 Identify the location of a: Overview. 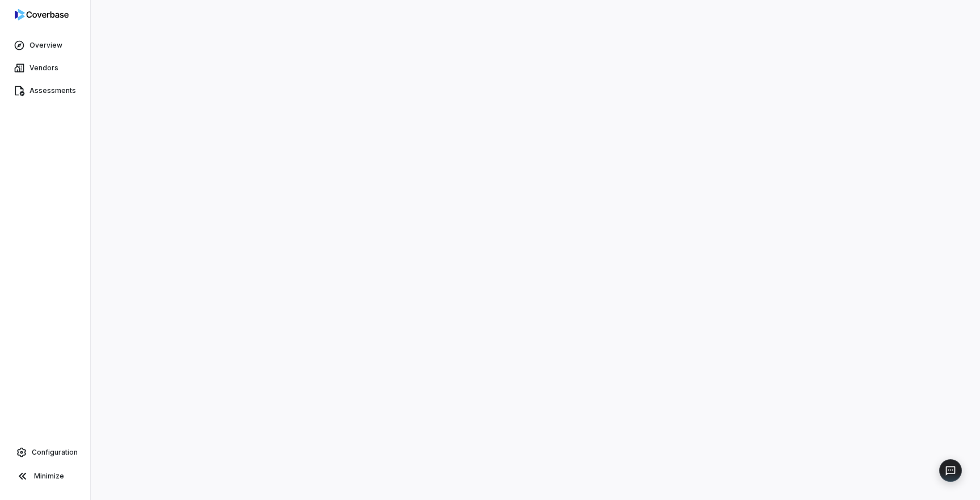
(45, 45).